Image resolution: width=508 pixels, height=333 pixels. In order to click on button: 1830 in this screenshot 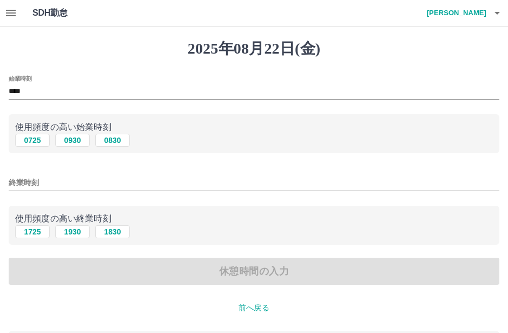, I will do `click(113, 232)`.